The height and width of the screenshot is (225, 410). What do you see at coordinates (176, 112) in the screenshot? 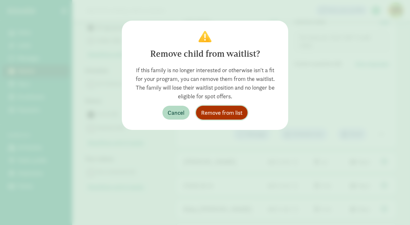
I see `button: Cancel` at bounding box center [176, 112].